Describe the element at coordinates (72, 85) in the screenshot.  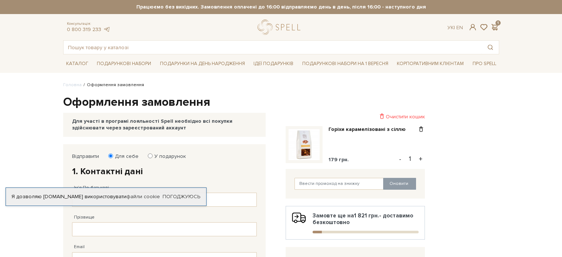
I see `a: Головна` at that location.